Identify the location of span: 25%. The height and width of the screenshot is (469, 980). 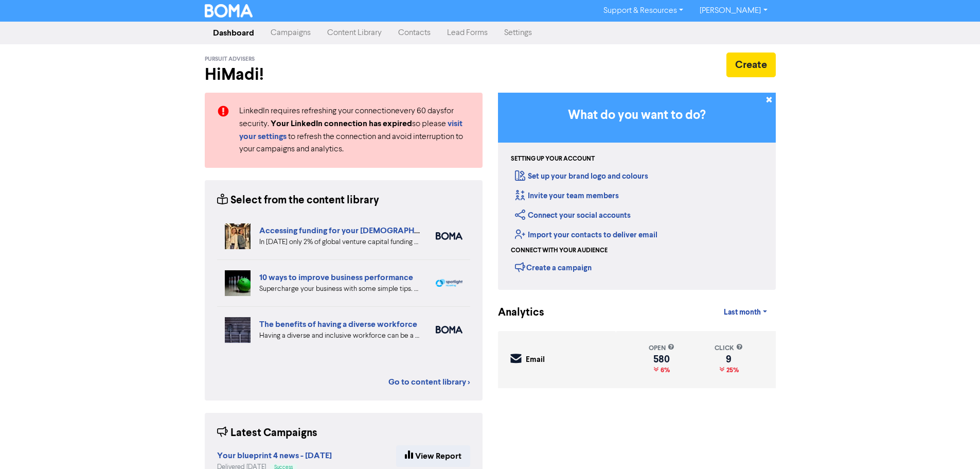
(731, 370).